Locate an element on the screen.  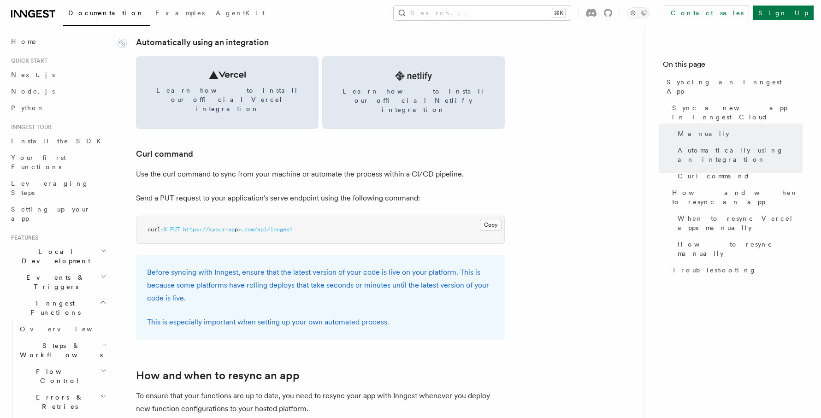
span: Install the SDK is located at coordinates (59, 141).